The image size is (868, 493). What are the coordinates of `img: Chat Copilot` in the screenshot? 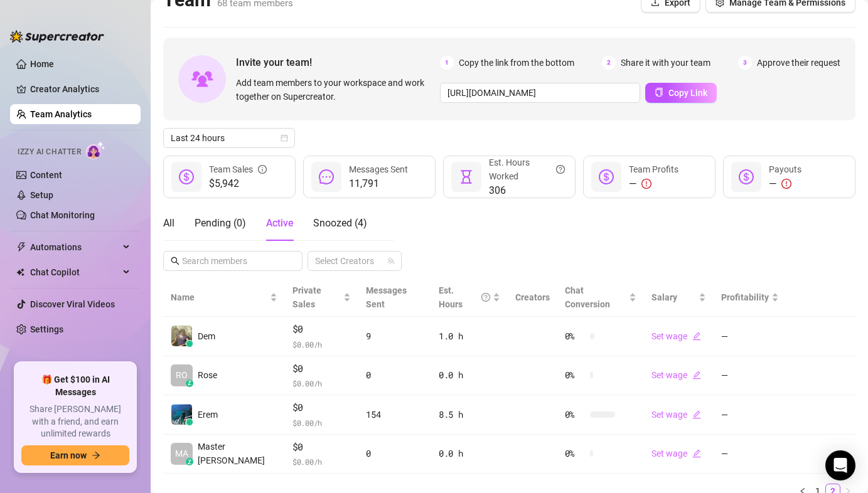 It's located at (20, 272).